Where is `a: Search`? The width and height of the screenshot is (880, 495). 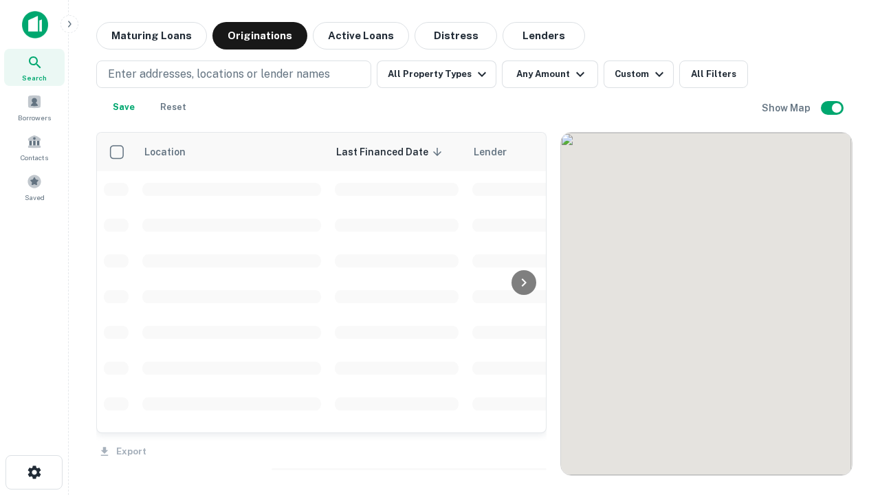
a: Search is located at coordinates (34, 67).